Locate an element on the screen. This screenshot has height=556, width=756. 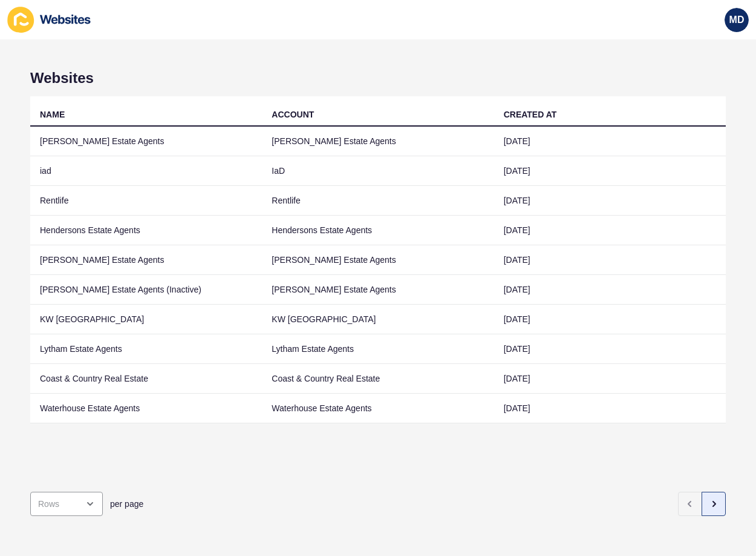
div: NAME is located at coordinates (52, 114).